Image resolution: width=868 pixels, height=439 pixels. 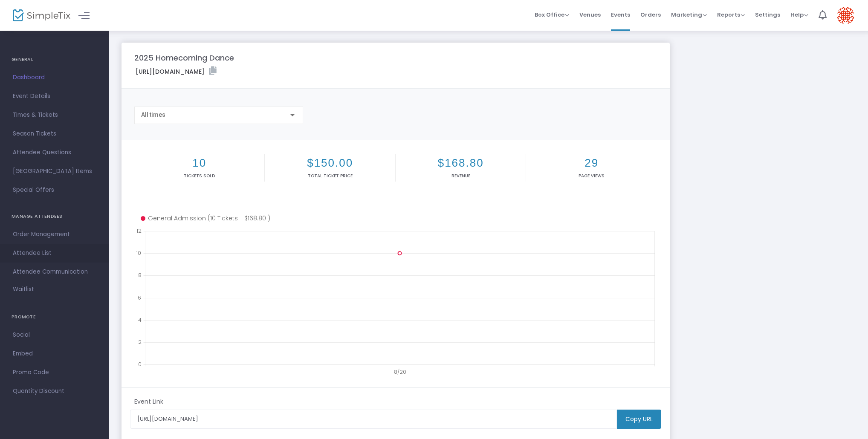 I want to click on p: Page Views, so click(x=591, y=175).